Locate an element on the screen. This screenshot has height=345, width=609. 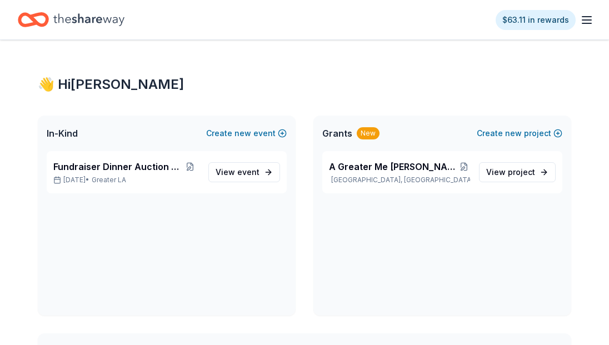
a: View event is located at coordinates (244, 172).